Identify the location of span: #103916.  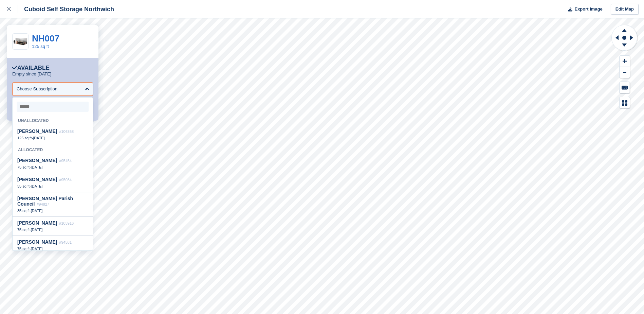
(66, 223).